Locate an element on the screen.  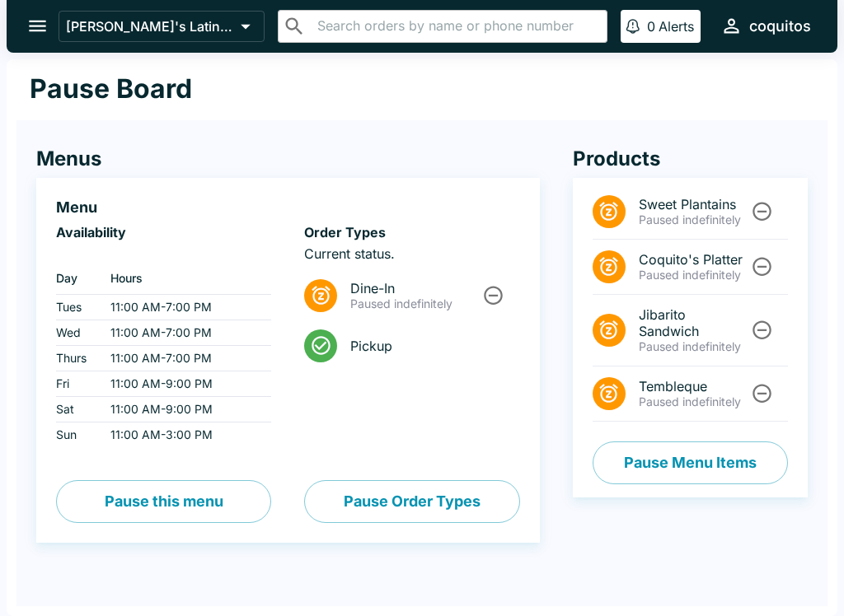
td: Tues is located at coordinates (77, 307).